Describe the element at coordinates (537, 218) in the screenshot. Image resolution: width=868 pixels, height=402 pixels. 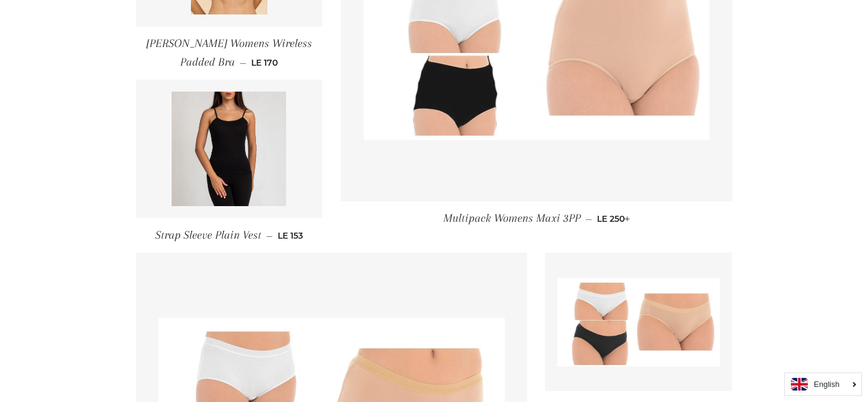
I see `a: Multipack Womens Maxi 3PP — LE 250` at that location.